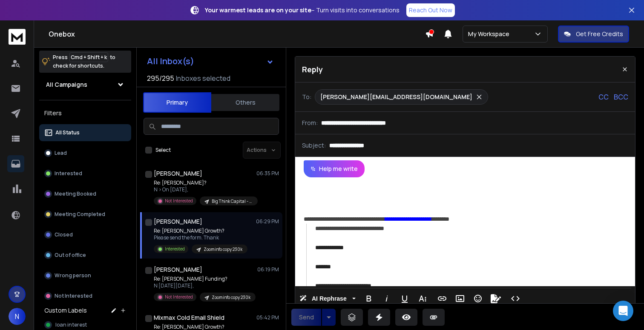 The width and height of the screenshot is (644, 330). I want to click on button: Lead, so click(85, 153).